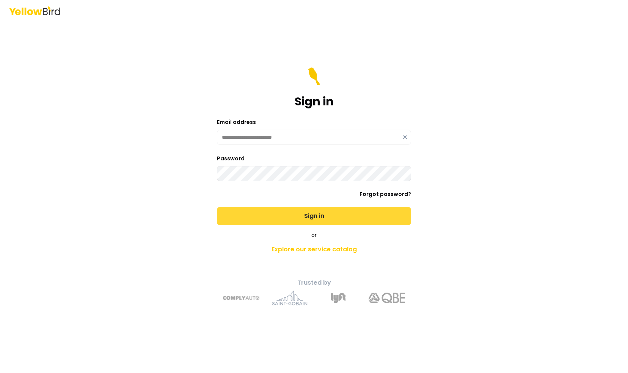  I want to click on p: Trusted by, so click(314, 283).